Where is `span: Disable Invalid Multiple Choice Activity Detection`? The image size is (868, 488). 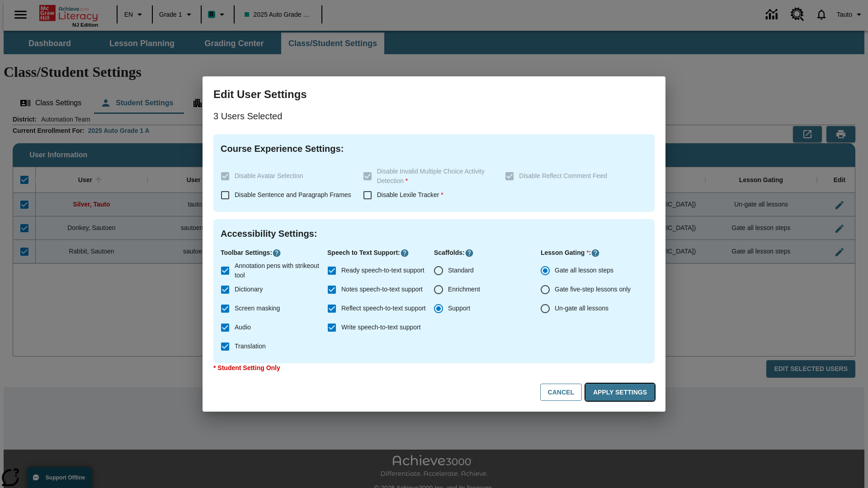 span: Disable Invalid Multiple Choice Activity Detection is located at coordinates (431, 176).